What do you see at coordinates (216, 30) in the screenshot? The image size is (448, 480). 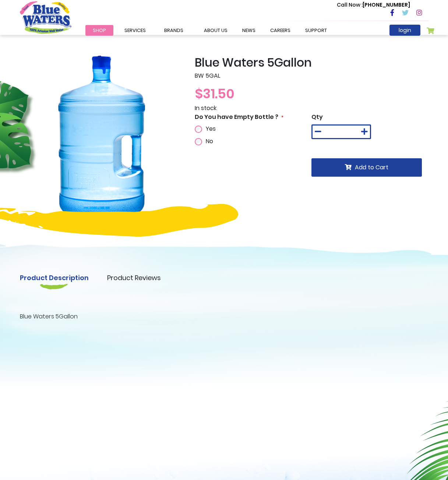 I see `a: about us` at bounding box center [216, 30].